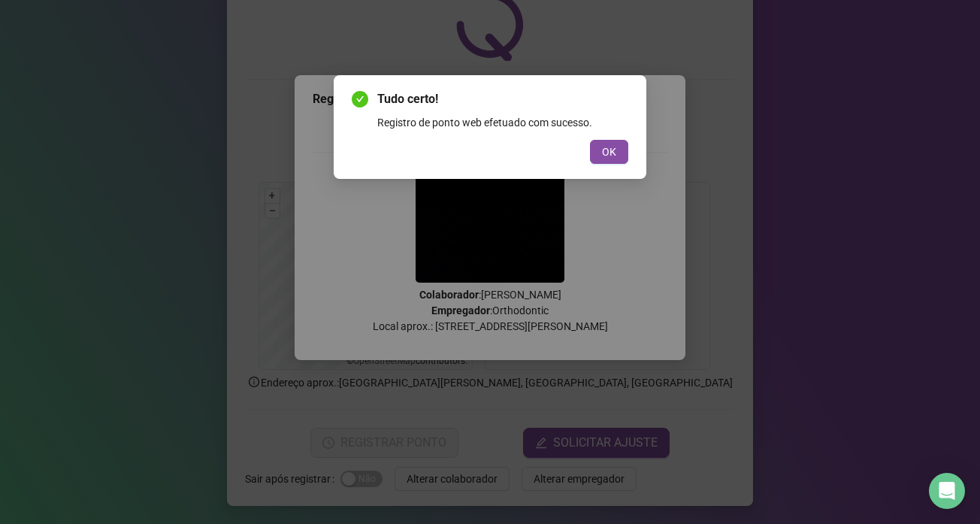  Describe the element at coordinates (360, 99) in the screenshot. I see `span: check-circle` at that location.